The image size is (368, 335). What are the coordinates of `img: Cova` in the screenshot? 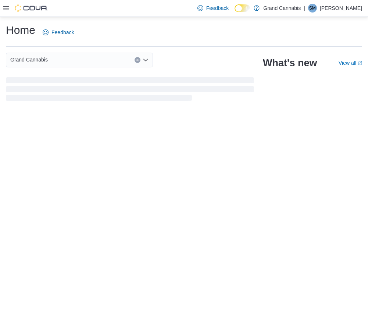 It's located at (31, 8).